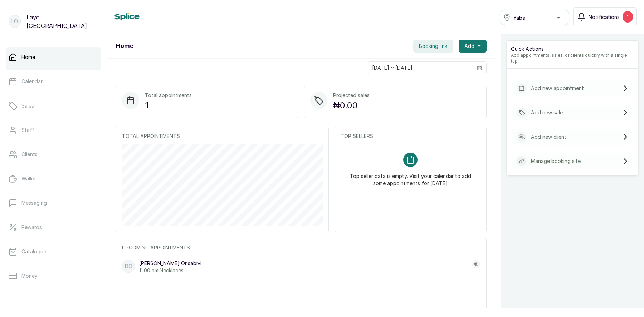 Image resolution: width=644 pixels, height=317 pixels. Describe the element at coordinates (53, 81) in the screenshot. I see `a: Calendar` at that location.